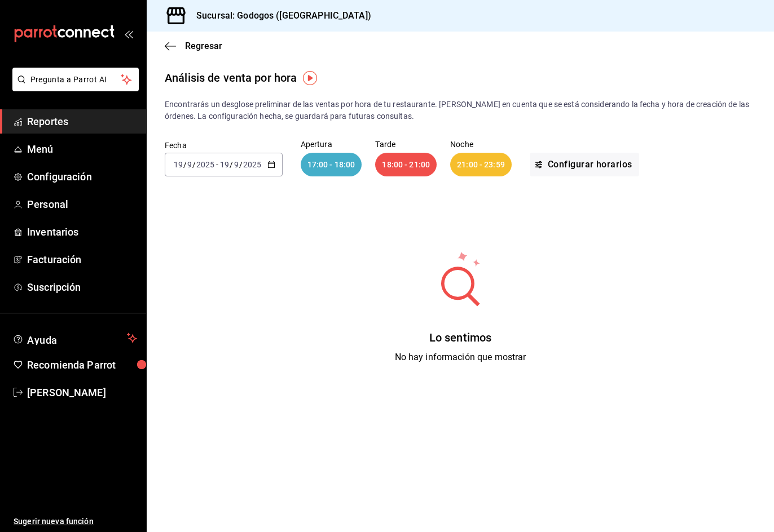 The height and width of the screenshot is (532, 774). What do you see at coordinates (75, 79) in the screenshot?
I see `button: Pregunta a Parrot AI` at bounding box center [75, 79].